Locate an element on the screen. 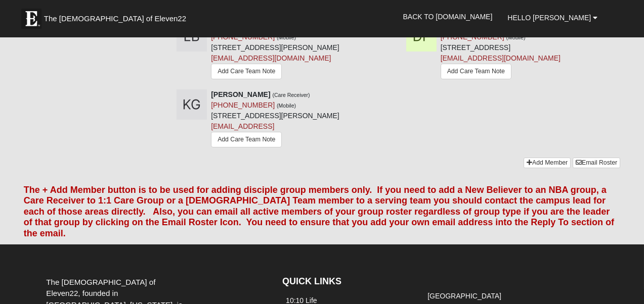 The height and width of the screenshot is (304, 644). a: Email Roster is located at coordinates (597, 163).